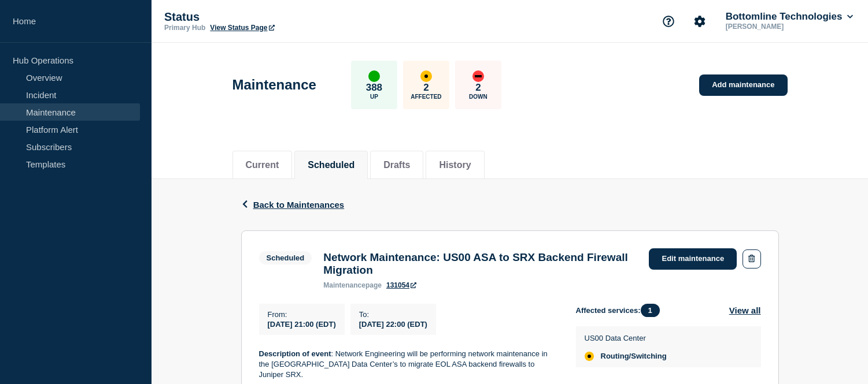 The width and height of the screenshot is (868, 384). I want to click on p: Status, so click(279, 16).